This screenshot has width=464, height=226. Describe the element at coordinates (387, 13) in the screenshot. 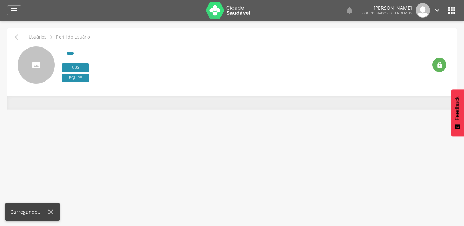

I see `span: Coordenador de Endemias` at that location.